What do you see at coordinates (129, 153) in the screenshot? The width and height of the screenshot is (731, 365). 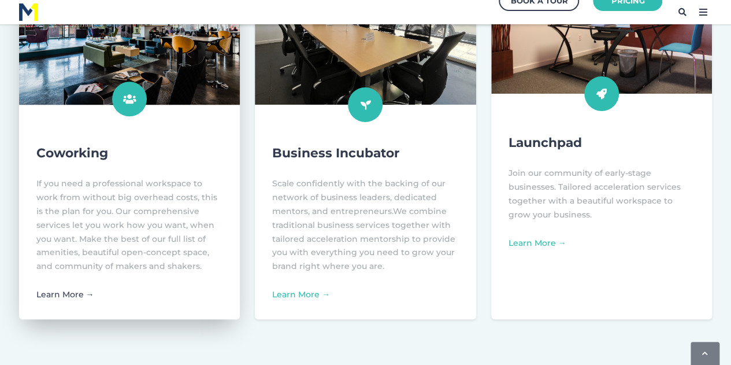 I see `h4: Coworking` at bounding box center [129, 153].